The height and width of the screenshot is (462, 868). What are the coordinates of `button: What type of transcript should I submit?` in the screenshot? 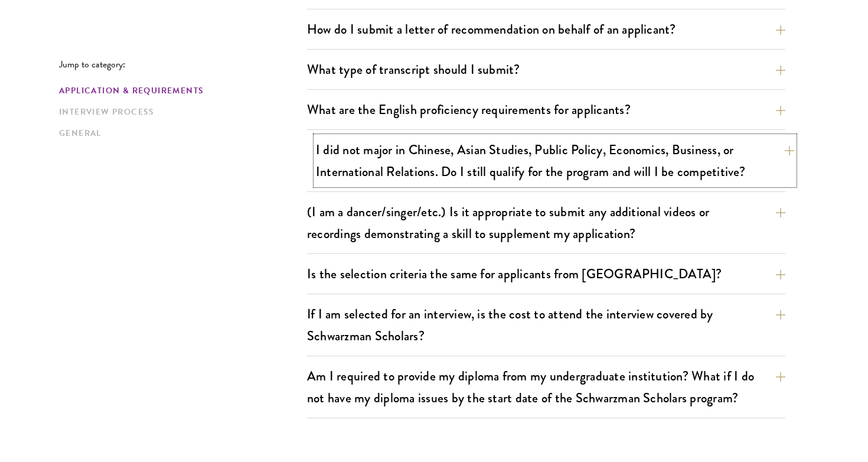 It's located at (546, 69).